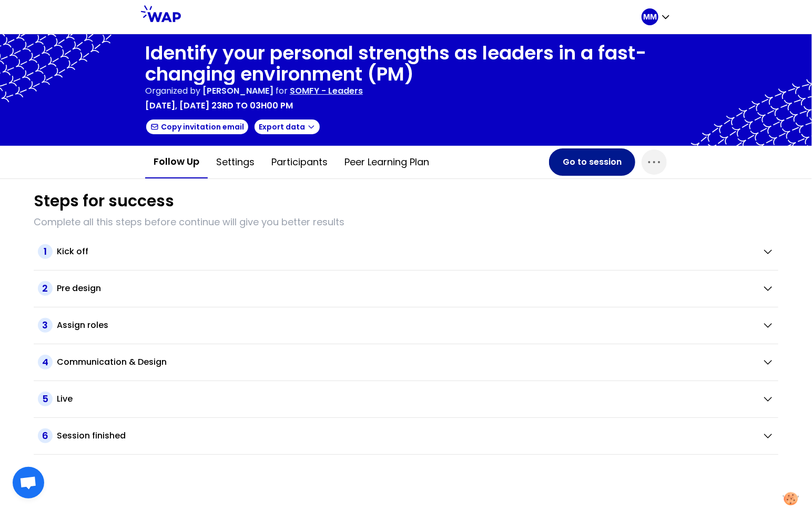  What do you see at coordinates (386, 162) in the screenshot?
I see `button: Peer learning plan` at bounding box center [386, 162].